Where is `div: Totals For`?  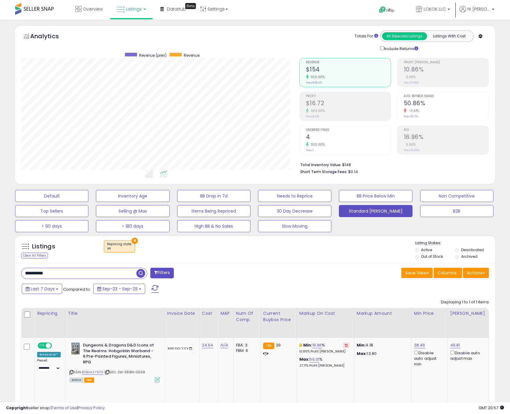 div: Totals For is located at coordinates (366, 36).